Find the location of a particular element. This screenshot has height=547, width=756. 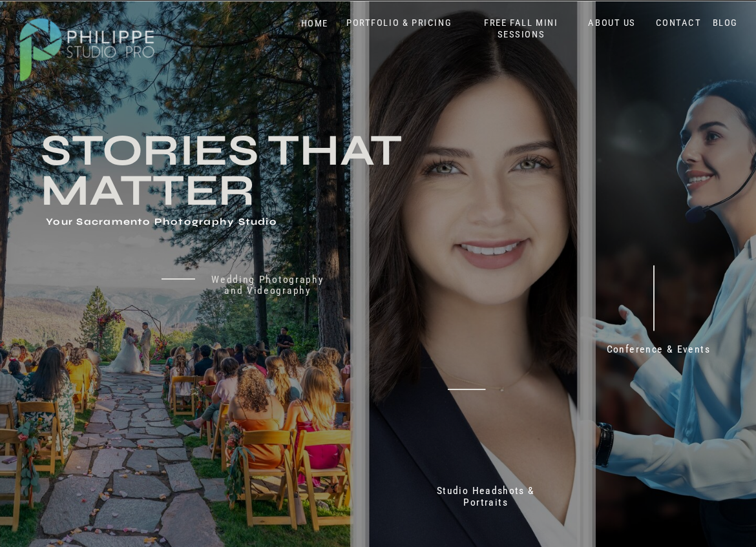

a: CONTACT is located at coordinates (679, 23).